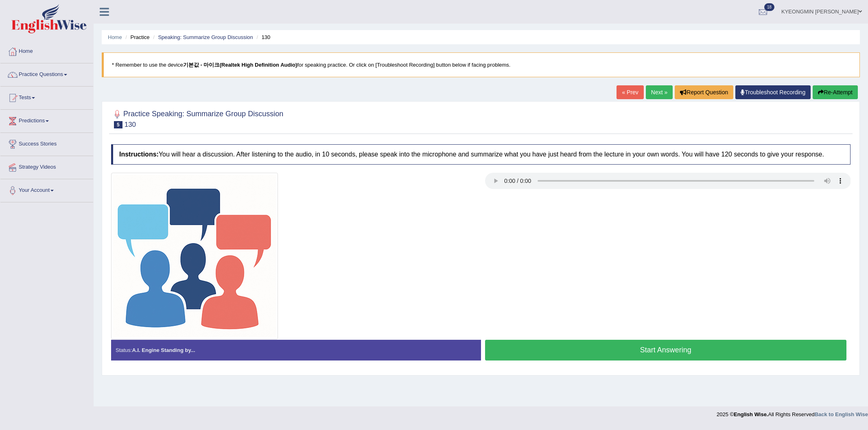 The height and width of the screenshot is (430, 868). What do you see at coordinates (163, 350) in the screenshot?
I see `strong: A.I. Engine Standing by...` at bounding box center [163, 350].